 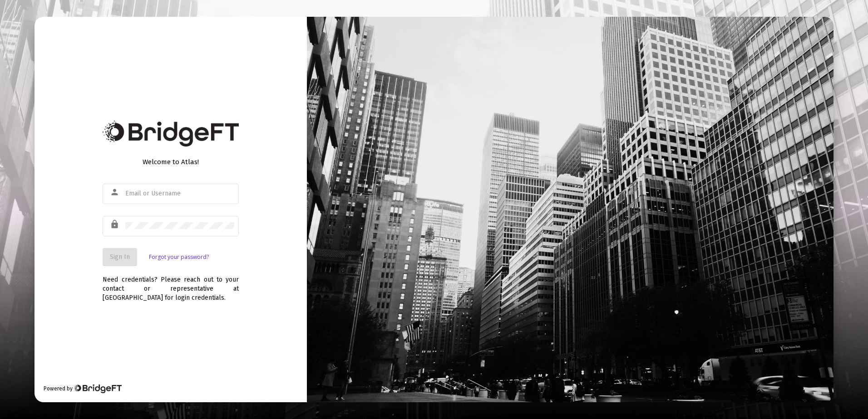 I want to click on mat-icon: lock, so click(x=115, y=225).